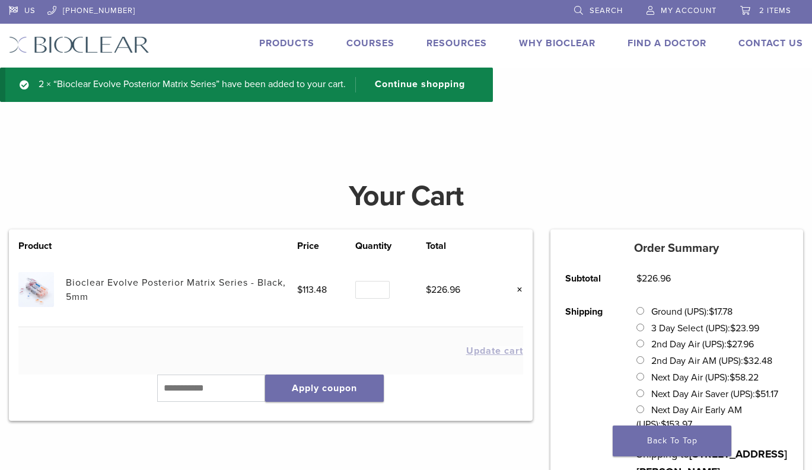 The height and width of the screenshot is (470, 812). Describe the element at coordinates (79, 44) in the screenshot. I see `img: Bioclear` at that location.